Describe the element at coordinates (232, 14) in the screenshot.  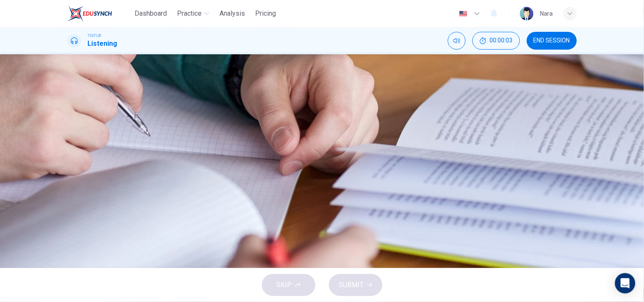
I see `span: Analysis` at that location.